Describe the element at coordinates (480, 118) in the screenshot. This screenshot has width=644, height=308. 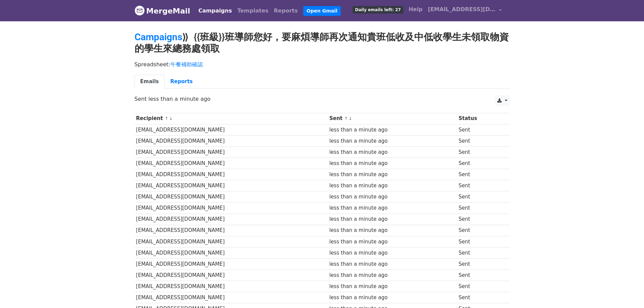
I see `th: Status` at that location.